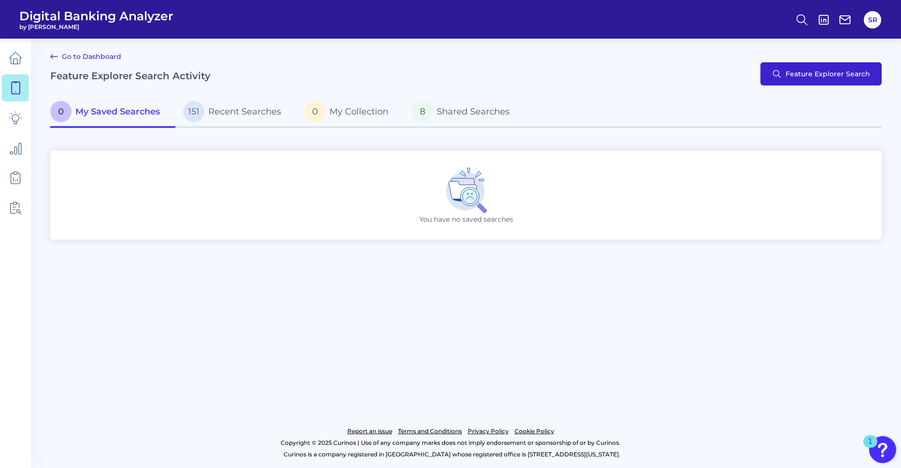 Image resolution: width=901 pixels, height=468 pixels. Describe the element at coordinates (827, 74) in the screenshot. I see `span: Feature Explorer Search` at that location.